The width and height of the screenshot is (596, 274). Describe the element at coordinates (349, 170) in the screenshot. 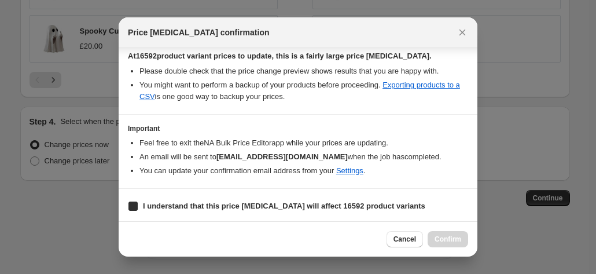

I see `a: Settings` at that location.